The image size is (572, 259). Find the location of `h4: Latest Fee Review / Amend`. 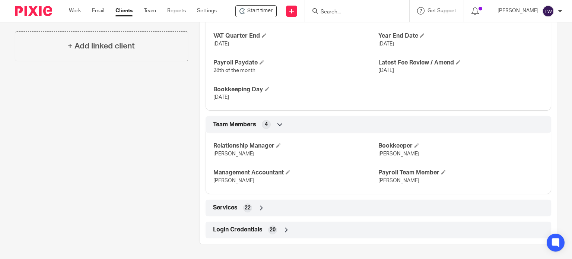

h4: Latest Fee Review / Amend is located at coordinates (461, 63).